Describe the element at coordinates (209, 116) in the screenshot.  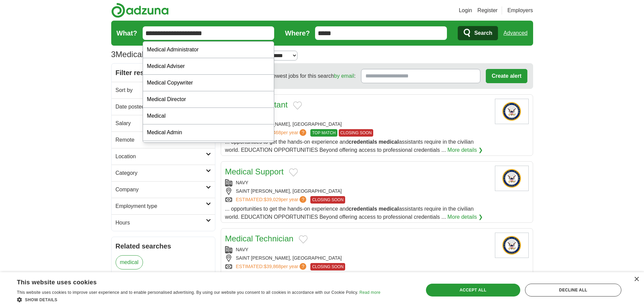
I see `div: Medical` at that location.